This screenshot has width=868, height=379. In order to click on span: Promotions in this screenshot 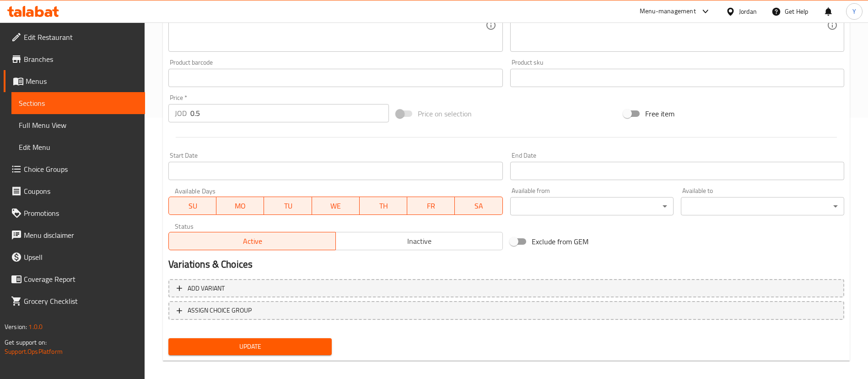, I will do `click(80, 213)`.